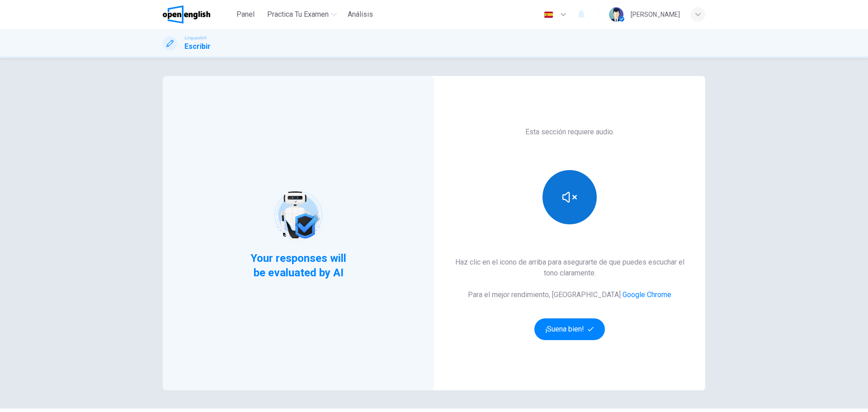 Image resolution: width=868 pixels, height=412 pixels. I want to click on h6: Esta sección requiere audio., so click(570, 132).